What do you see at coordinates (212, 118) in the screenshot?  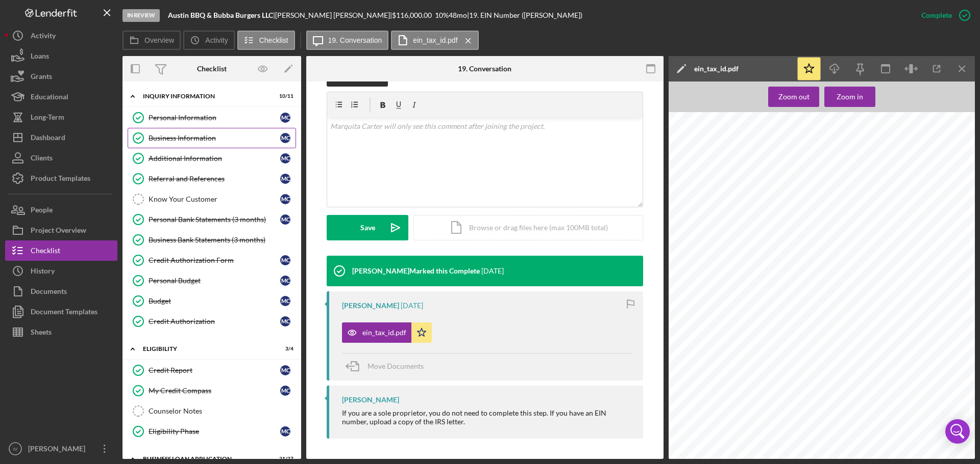 I see `a: Personal InformationMC` at bounding box center [212, 118].